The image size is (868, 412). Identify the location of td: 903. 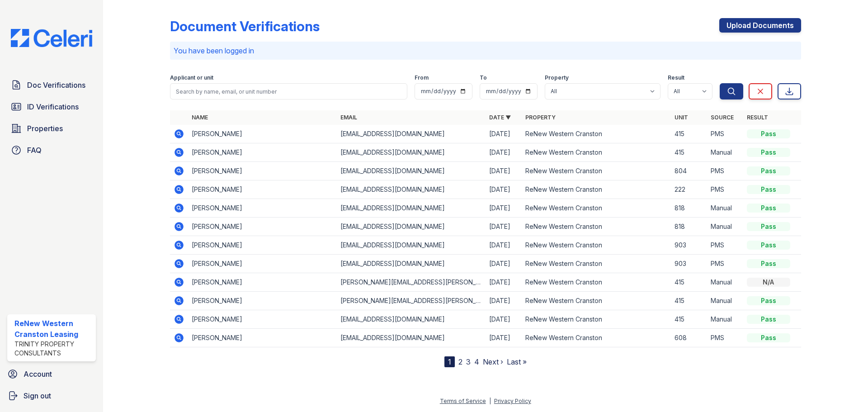
(689, 264).